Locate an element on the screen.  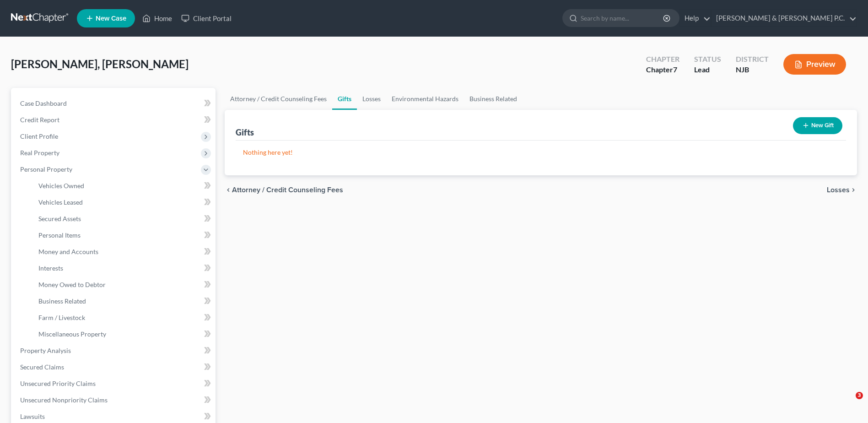
span: Personal Items is located at coordinates (59, 235).